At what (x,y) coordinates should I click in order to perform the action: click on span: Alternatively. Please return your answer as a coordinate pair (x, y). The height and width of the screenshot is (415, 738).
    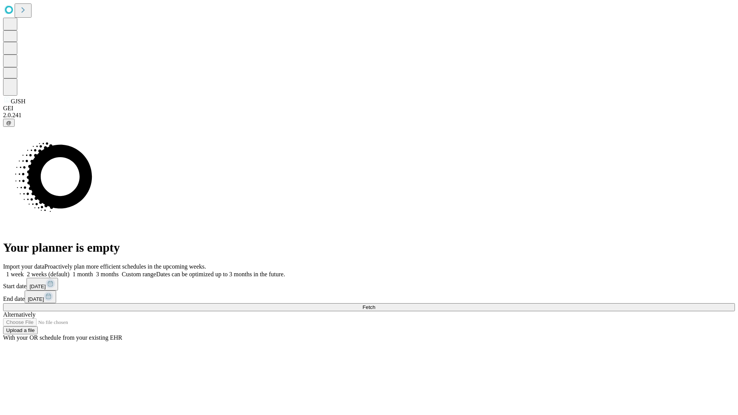
    Looking at the image, I should click on (19, 314).